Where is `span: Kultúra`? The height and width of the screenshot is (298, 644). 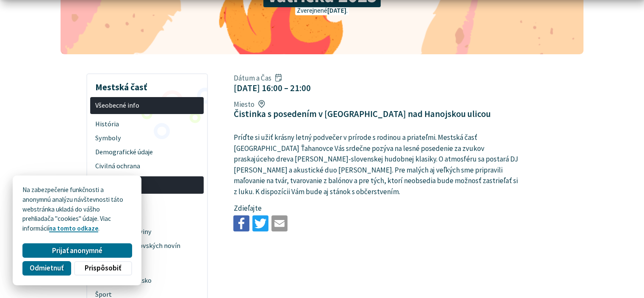
span: Kultúra is located at coordinates (147, 267).